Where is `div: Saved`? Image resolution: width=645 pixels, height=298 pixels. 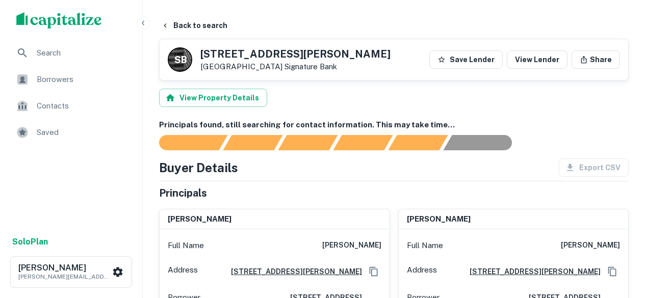 div: Saved is located at coordinates (71, 133).